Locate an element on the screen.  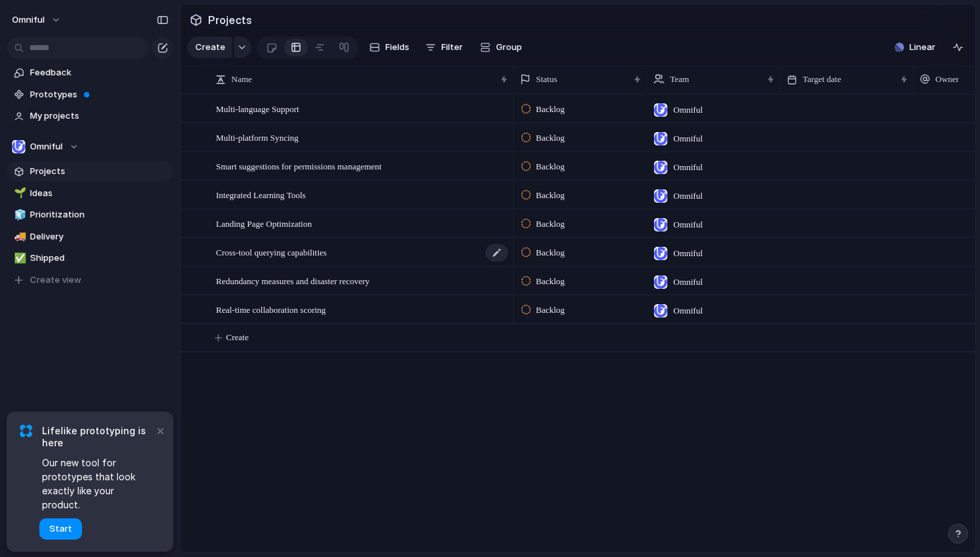
span: Status is located at coordinates (547, 79).